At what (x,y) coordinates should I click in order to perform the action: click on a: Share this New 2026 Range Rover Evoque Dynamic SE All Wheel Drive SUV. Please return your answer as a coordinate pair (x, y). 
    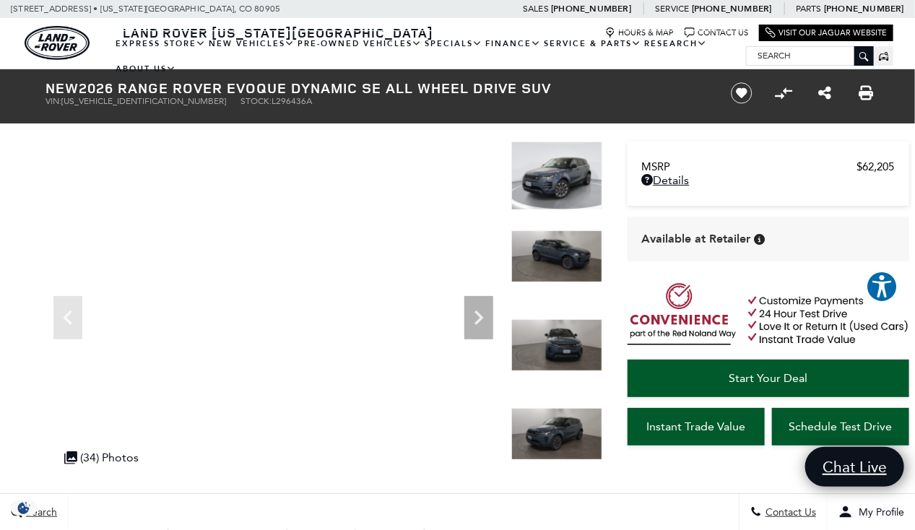
    Looking at the image, I should click on (825, 93).